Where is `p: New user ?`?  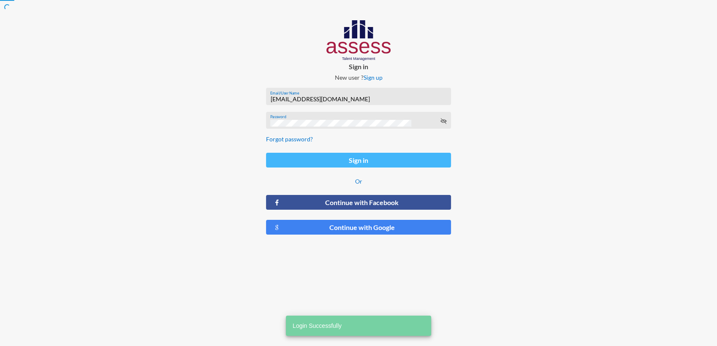
p: New user ? is located at coordinates (359, 77).